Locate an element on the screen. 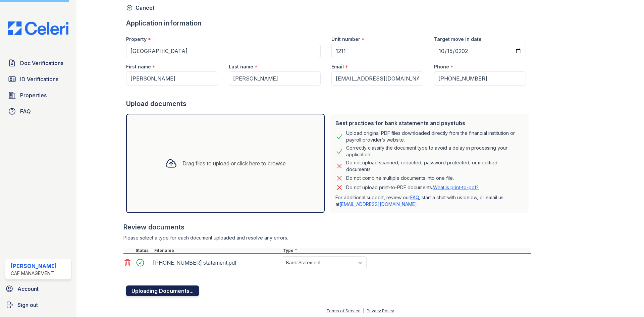 The width and height of the screenshot is (644, 317). a: Cancel is located at coordinates (140, 8).